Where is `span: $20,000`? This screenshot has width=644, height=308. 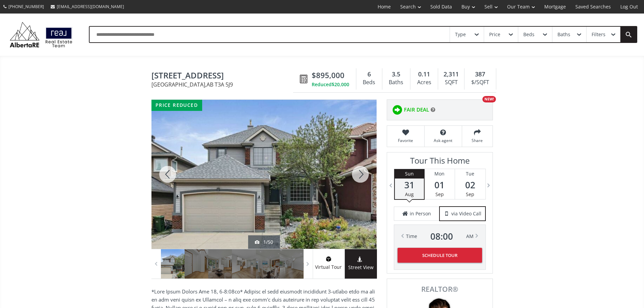 span: $20,000 is located at coordinates (340, 84).